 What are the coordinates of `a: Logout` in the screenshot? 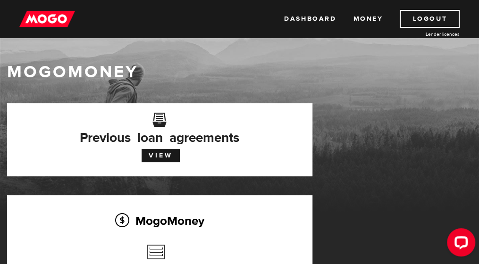 It's located at (429, 19).